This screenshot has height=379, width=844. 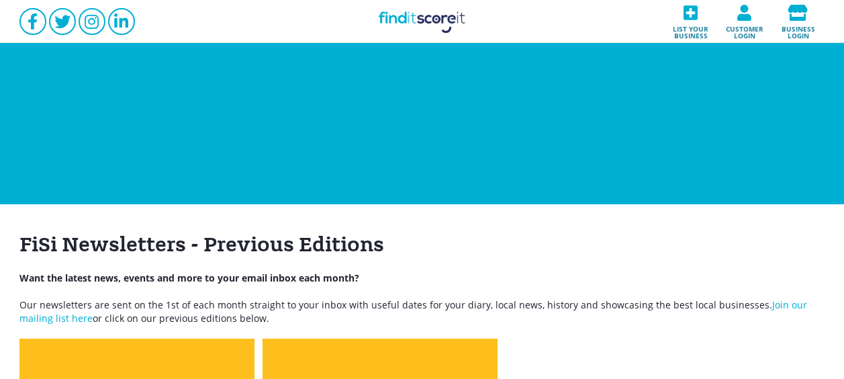 I want to click on h1: FiSi Newsletters - Previous Editions, so click(x=423, y=245).